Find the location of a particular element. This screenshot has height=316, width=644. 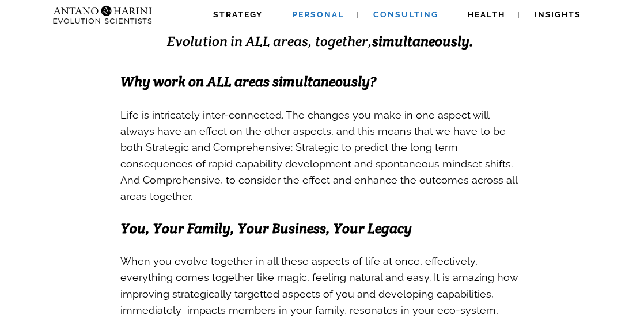

span: Health is located at coordinates (486, 15).